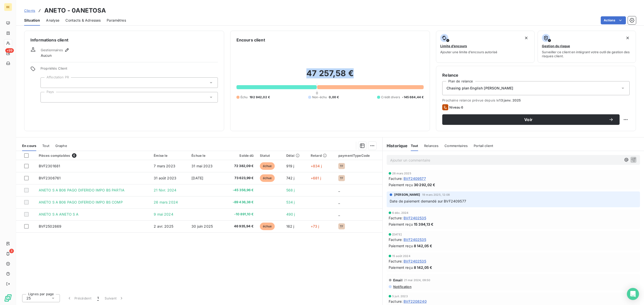 Image resolution: width=644 pixels, height=305 pixels. Describe the element at coordinates (424, 185) in the screenshot. I see `span: 30 292,02 €` at that location.